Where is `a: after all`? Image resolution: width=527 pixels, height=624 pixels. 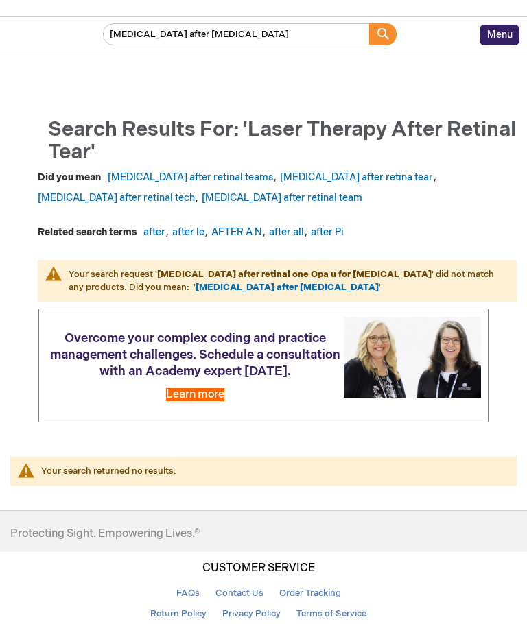 a: after all is located at coordinates (286, 232).